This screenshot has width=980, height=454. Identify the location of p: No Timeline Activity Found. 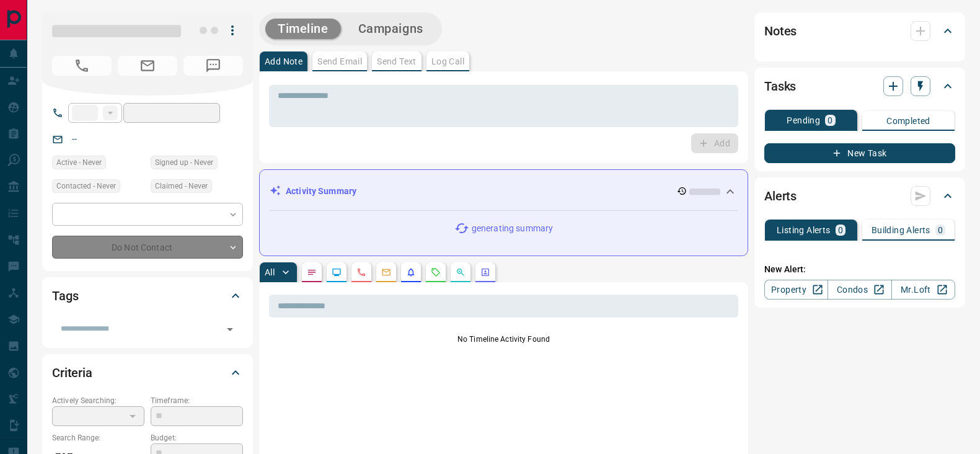
(503, 339).